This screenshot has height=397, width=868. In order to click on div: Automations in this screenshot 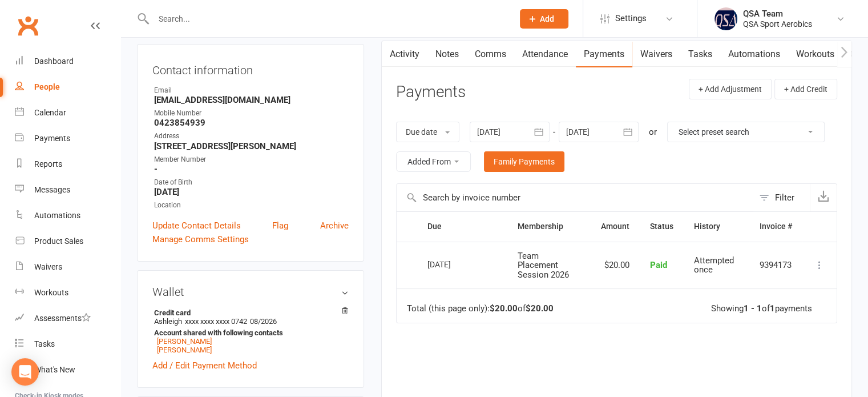, I will do `click(57, 215)`.